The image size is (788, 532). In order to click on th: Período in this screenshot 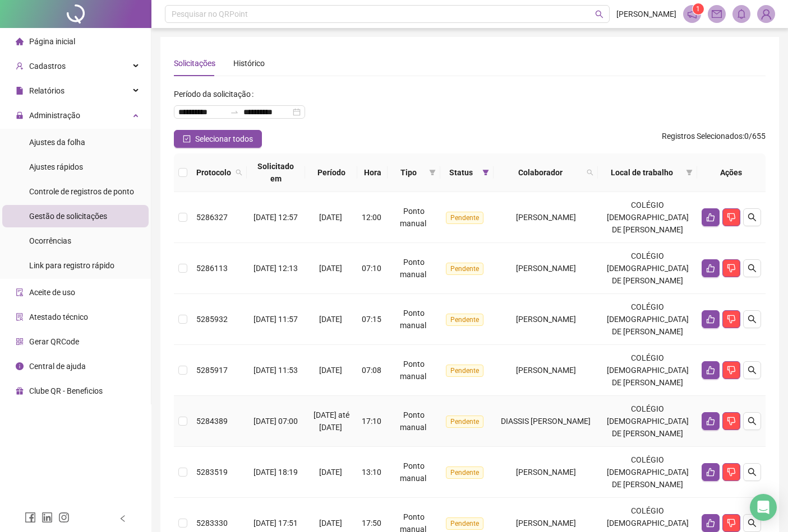, I will do `click(331, 173)`.